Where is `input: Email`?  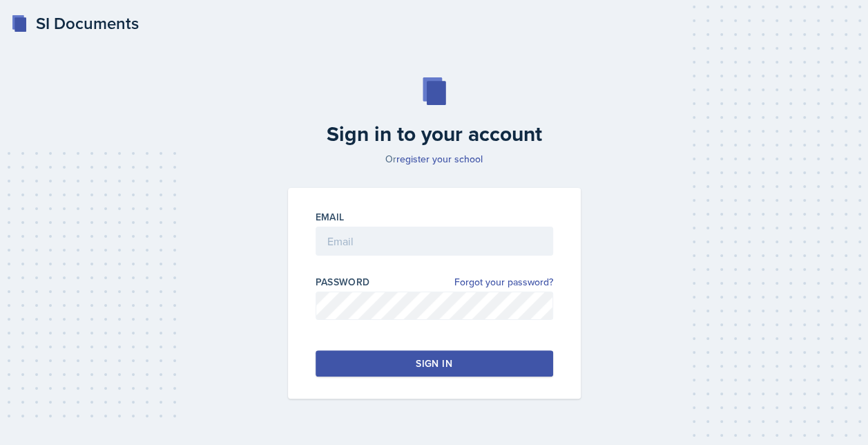
input: Email is located at coordinates (434, 241).